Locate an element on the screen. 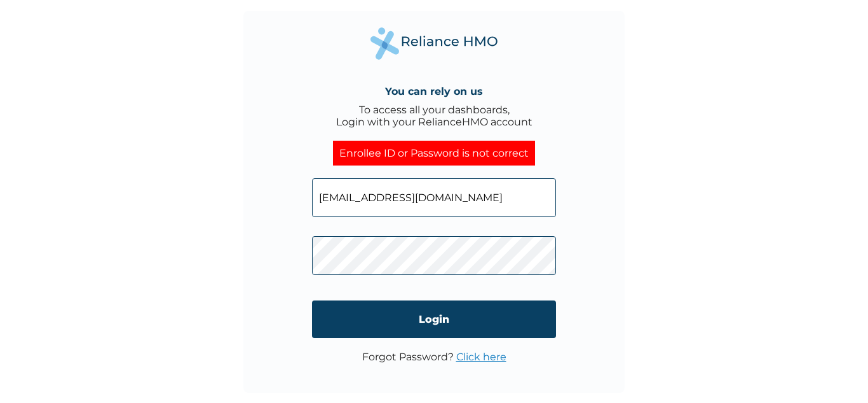 The height and width of the screenshot is (403, 868). input: Email address or HMO ID is located at coordinates (434, 197).